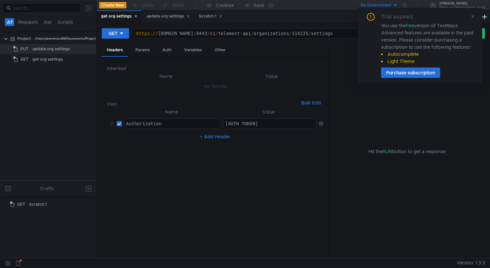  Describe the element at coordinates (9, 22) in the screenshot. I see `button: All` at that location.